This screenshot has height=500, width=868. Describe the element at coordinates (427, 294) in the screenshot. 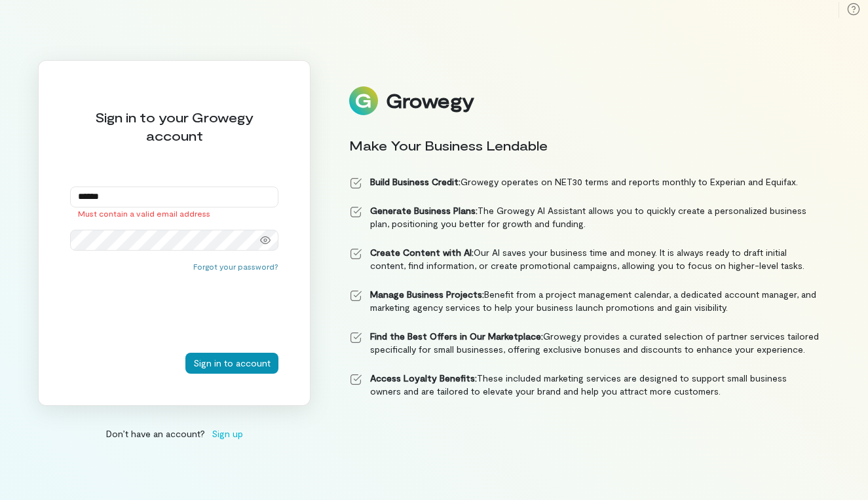

I see `strong: Manage Business Projects:` at that location.